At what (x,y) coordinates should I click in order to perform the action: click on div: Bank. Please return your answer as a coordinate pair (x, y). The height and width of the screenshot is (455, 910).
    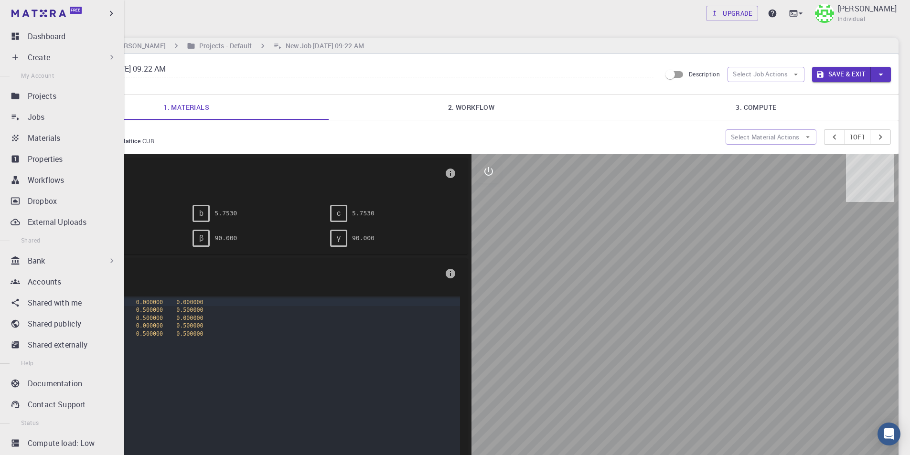
    Looking at the image, I should click on (64, 261).